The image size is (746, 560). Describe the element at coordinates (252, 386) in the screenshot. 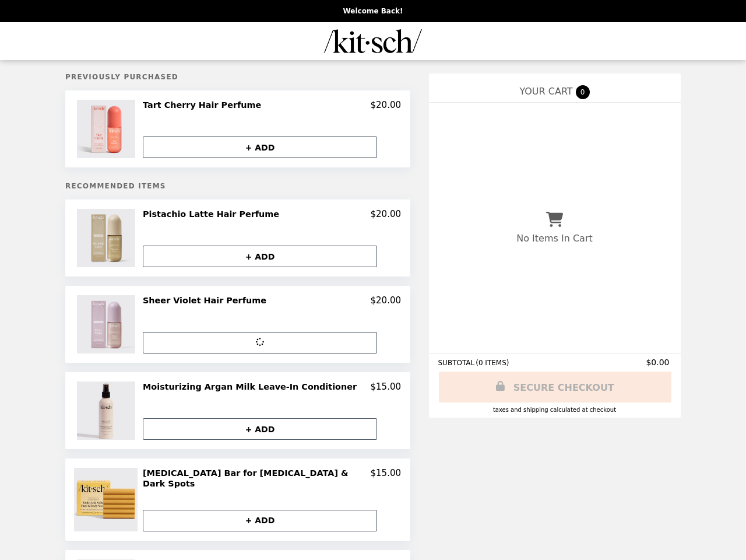

I see `h2: Moisturizing Argan Milk Leave-In Conditioner` at that location.